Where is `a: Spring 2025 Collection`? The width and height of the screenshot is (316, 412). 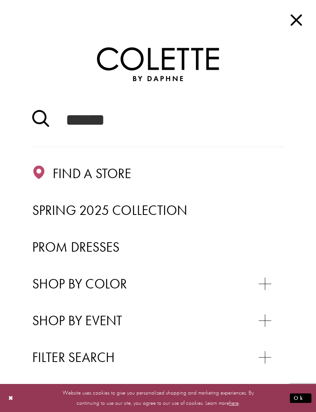 a: Spring 2025 Collection is located at coordinates (158, 210).